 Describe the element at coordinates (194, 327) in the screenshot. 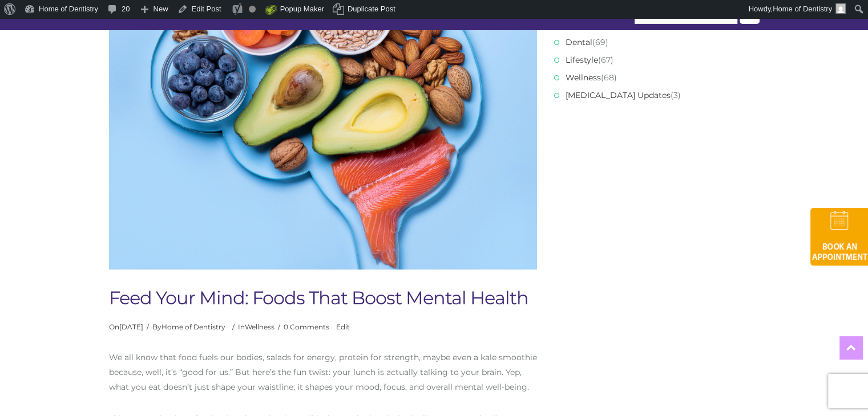

I see `a: Home of Dentistry` at that location.